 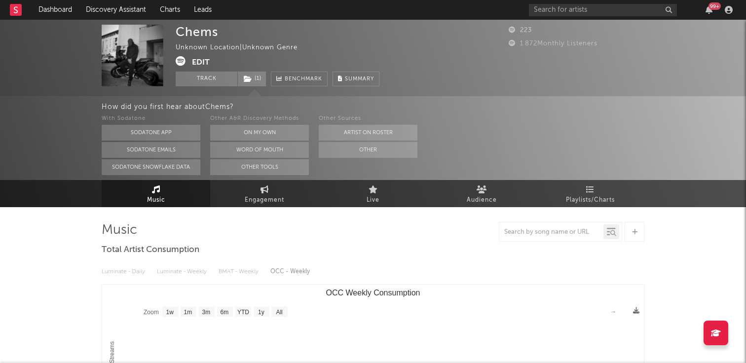 I want to click on span: Playlists/Charts, so click(x=590, y=200).